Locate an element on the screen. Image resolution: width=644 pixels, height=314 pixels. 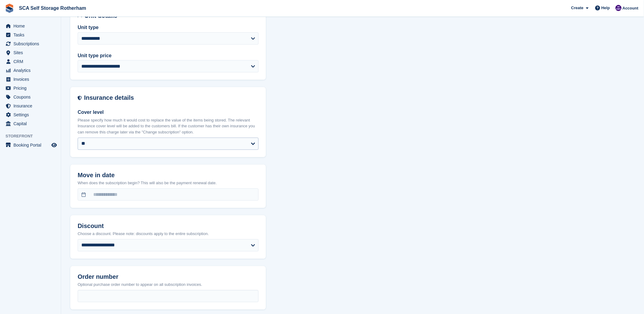
img: Kelly Neesham is located at coordinates (619, 8).